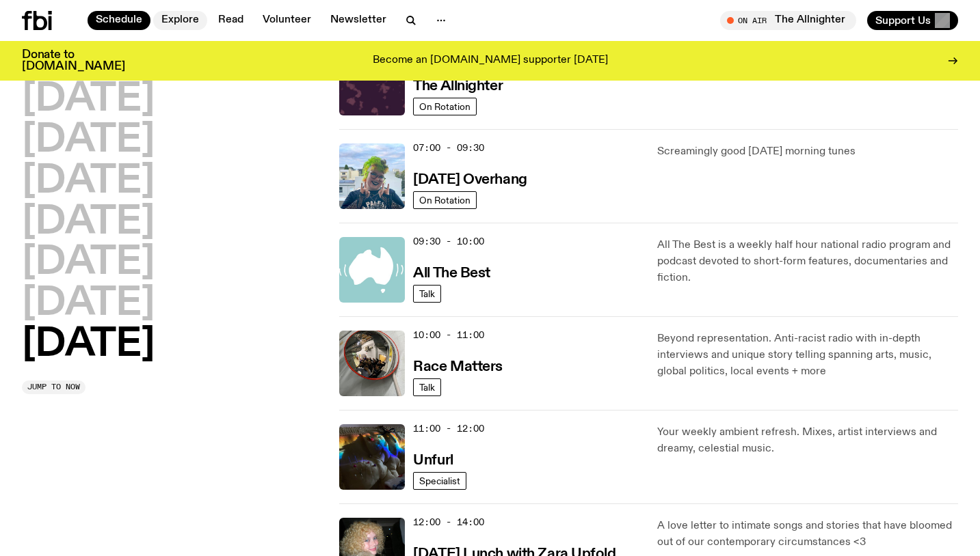 The width and height of the screenshot is (980, 556). What do you see at coordinates (433, 459) in the screenshot?
I see `a: Unfurl` at bounding box center [433, 459].